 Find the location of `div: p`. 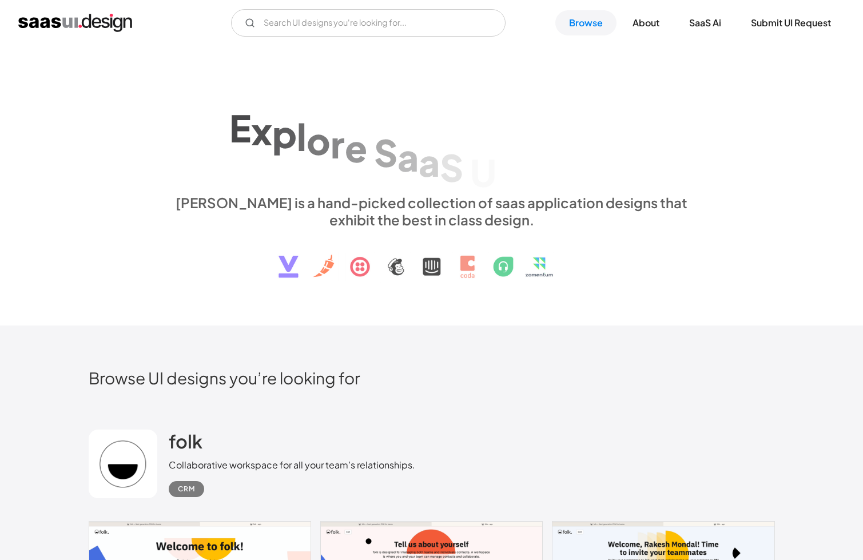

div: p is located at coordinates (284, 133).